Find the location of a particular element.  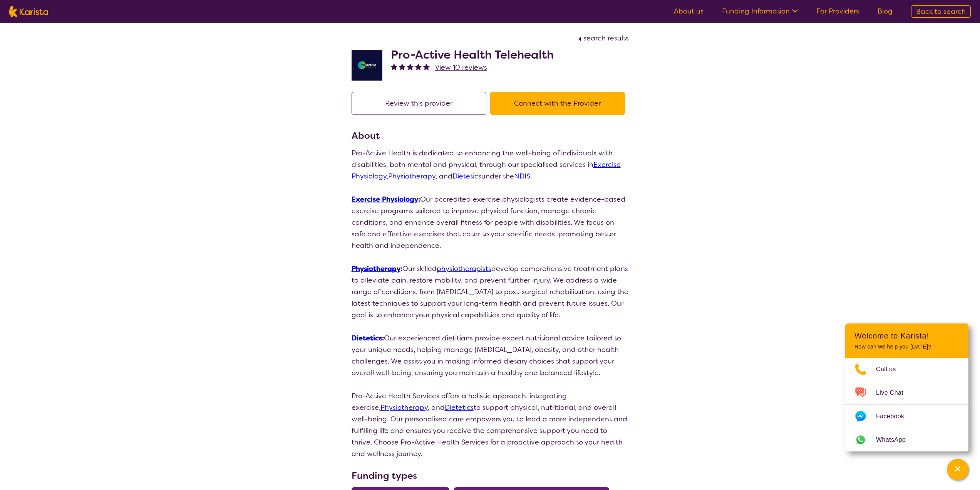

button: Channel Menu is located at coordinates (958, 469).